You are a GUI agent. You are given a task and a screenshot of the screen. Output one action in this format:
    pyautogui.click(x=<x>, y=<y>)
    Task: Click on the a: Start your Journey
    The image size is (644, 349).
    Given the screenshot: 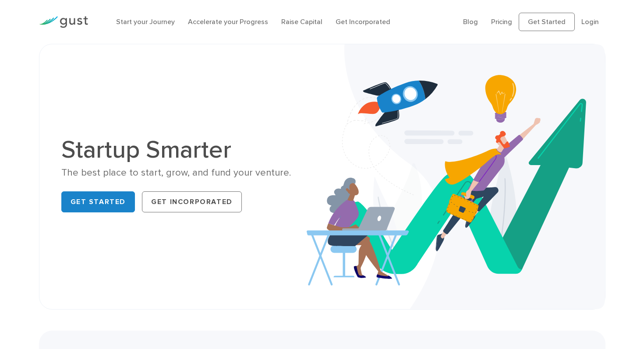 What is the action you would take?
    pyautogui.click(x=146, y=22)
    